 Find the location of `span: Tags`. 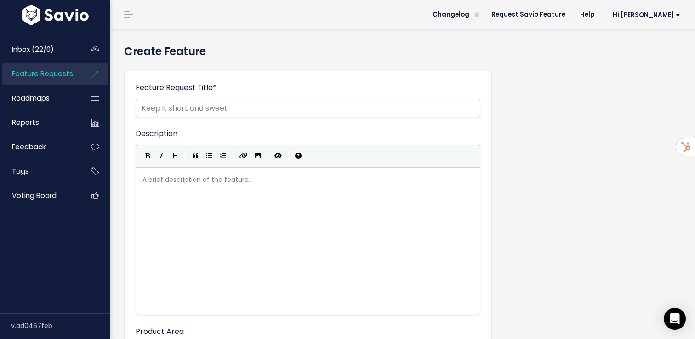

span: Tags is located at coordinates (20, 171).